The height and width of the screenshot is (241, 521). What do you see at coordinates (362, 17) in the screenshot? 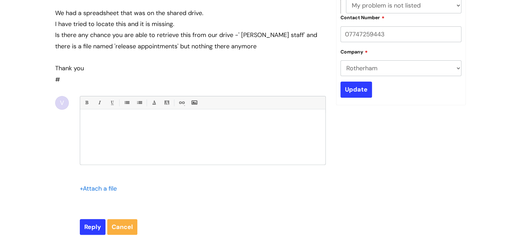
I see `label: Contact Number` at bounding box center [362, 17].